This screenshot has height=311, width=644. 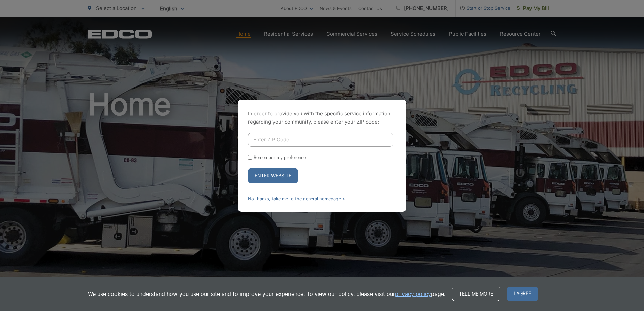 I want to click on a: No thanks, take me to the general homepage >, so click(x=297, y=198).